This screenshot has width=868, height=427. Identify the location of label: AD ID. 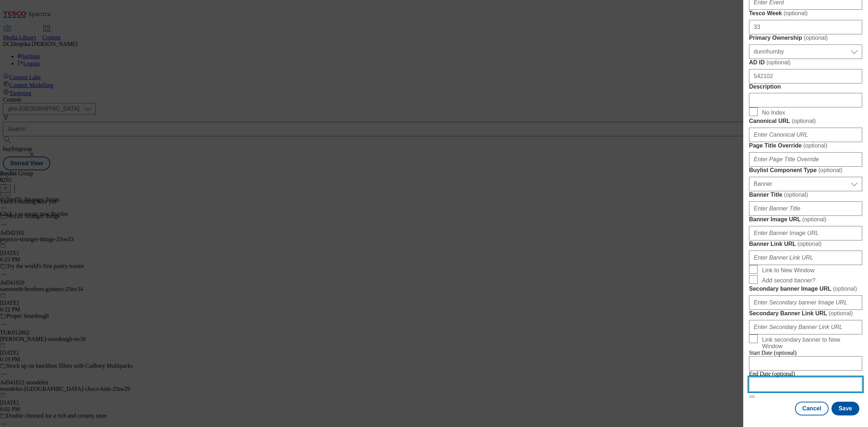
(805, 62).